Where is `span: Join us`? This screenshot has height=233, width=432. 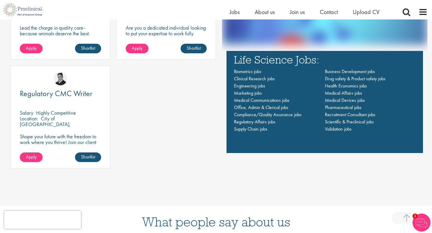 span: Join us is located at coordinates (297, 12).